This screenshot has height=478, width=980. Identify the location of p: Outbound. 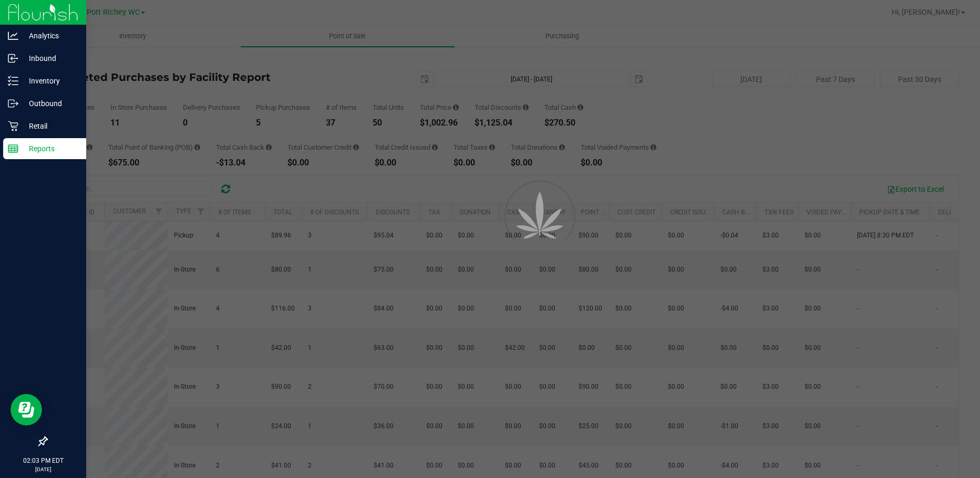
(50, 103).